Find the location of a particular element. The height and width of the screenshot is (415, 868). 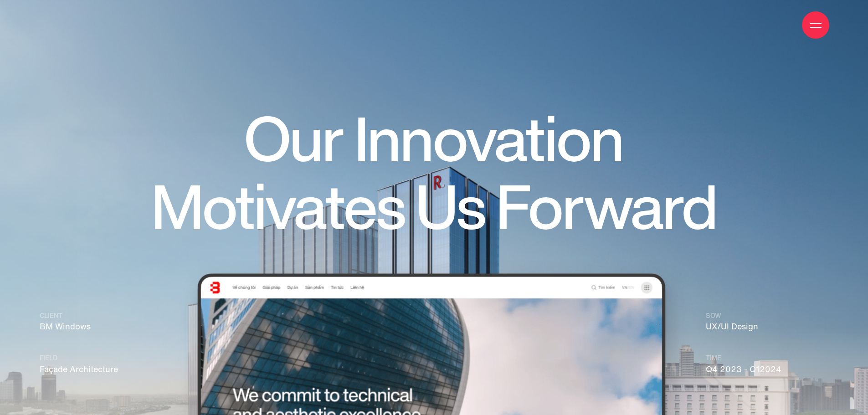

small: Field is located at coordinates (101, 359).